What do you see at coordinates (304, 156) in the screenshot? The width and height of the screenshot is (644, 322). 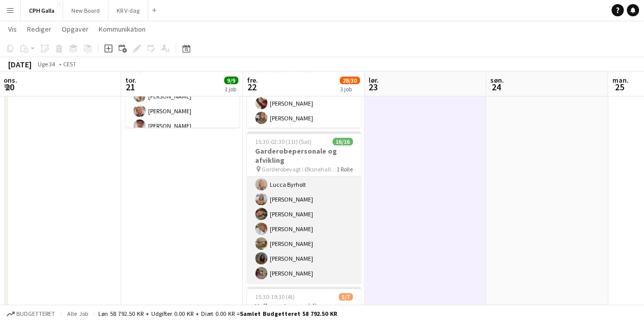 I see `h3: Garderobepersonale og afvikling` at bounding box center [304, 156].